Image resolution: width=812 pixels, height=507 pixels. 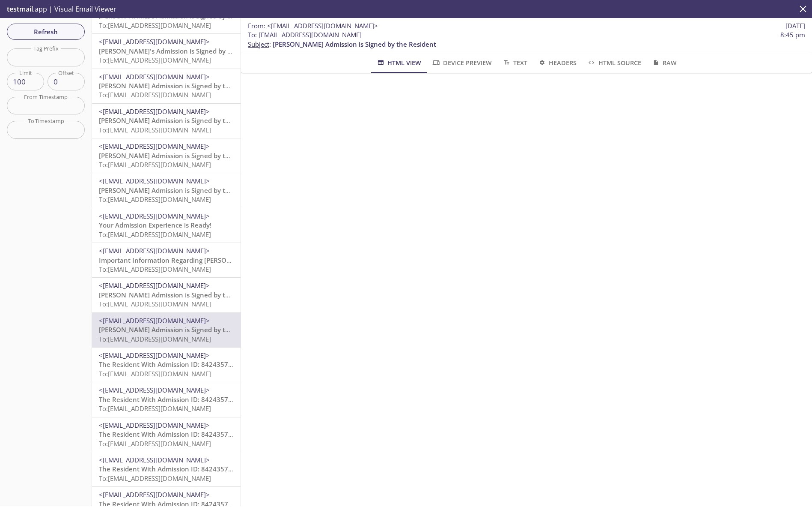 I want to click on span: testmail, so click(x=20, y=9).